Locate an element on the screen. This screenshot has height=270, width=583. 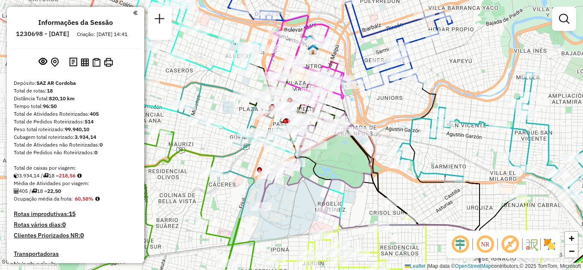
strong: 3.934,14 is located at coordinates (85, 137).